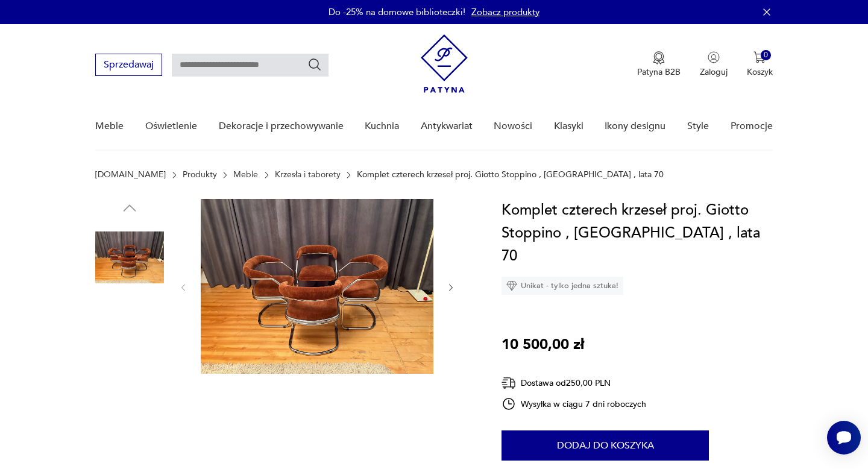 The image size is (868, 469). Describe the element at coordinates (698, 126) in the screenshot. I see `a: Style` at that location.